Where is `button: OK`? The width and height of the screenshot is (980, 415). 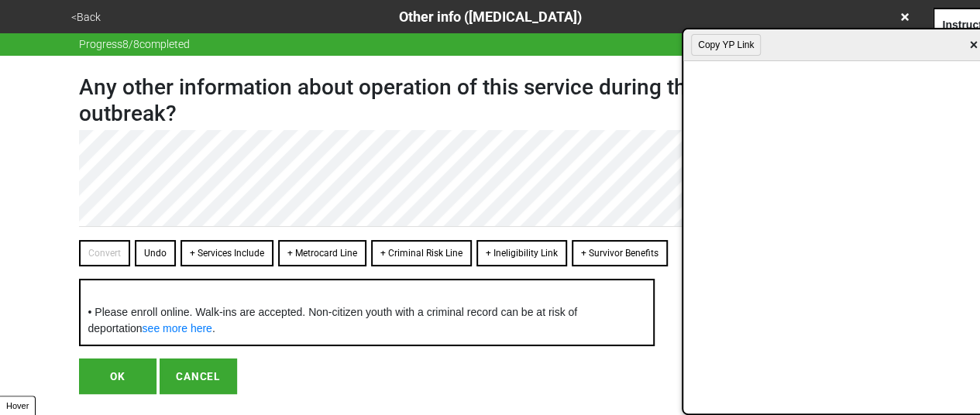
button: OK is located at coordinates (117, 376).